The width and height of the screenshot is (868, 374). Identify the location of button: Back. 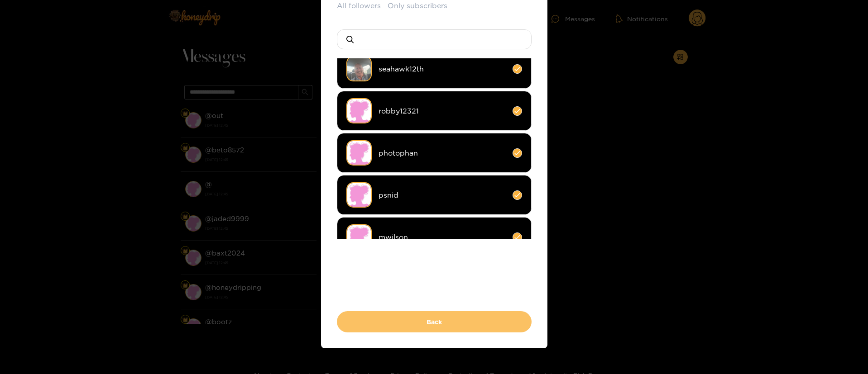
(434, 321).